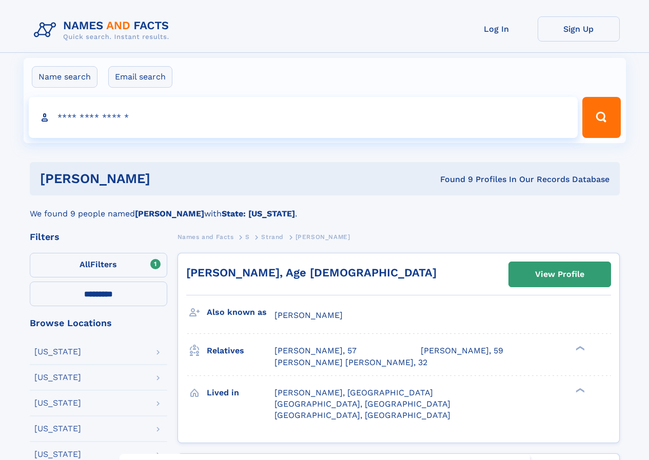 The width and height of the screenshot is (649, 460). I want to click on div: View Profile, so click(560, 275).